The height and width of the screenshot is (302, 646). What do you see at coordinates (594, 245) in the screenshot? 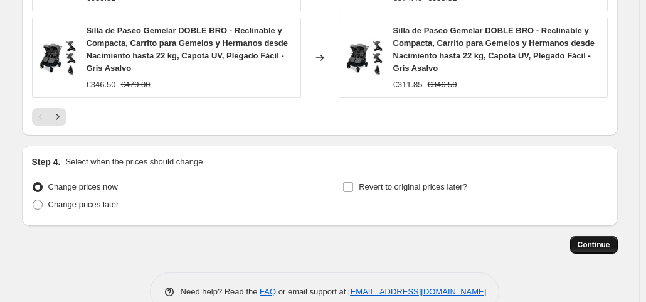
I see `span: Continue` at bounding box center [594, 245].